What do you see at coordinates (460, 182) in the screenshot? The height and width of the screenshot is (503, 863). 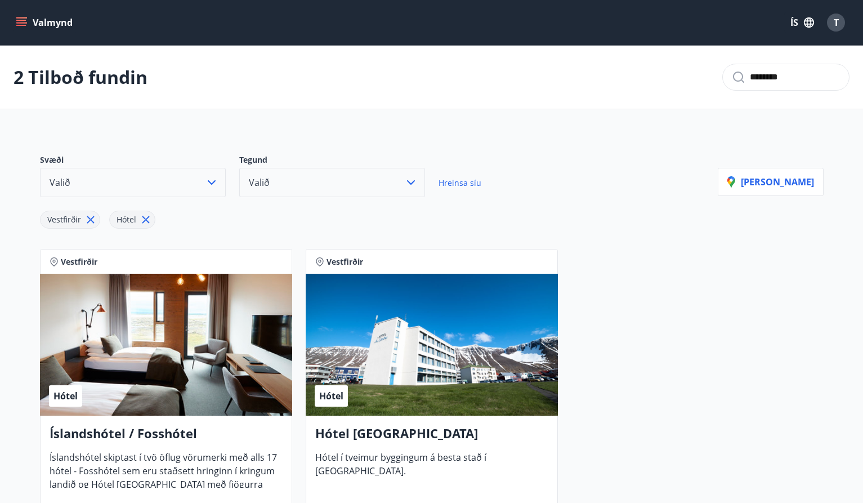 I see `span: Hreinsa síu` at bounding box center [460, 182].